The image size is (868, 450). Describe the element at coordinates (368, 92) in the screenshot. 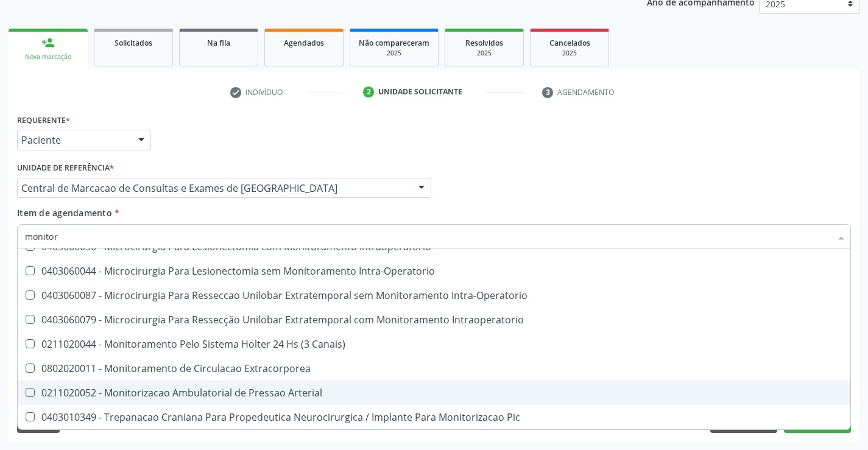

I see `div: 2` at that location.